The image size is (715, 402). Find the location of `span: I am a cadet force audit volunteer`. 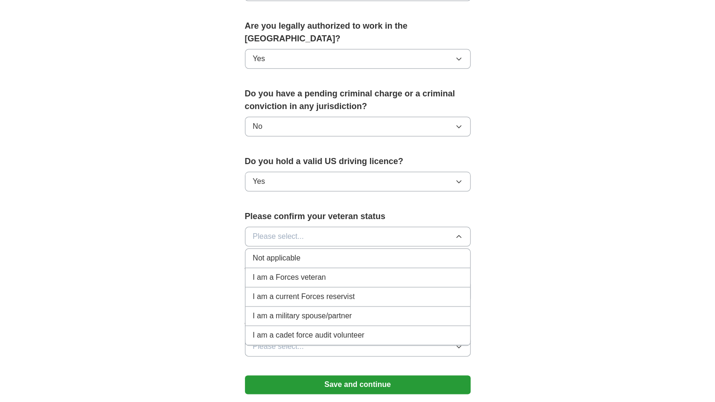

span: I am a cadet force audit volunteer is located at coordinates (308, 335).